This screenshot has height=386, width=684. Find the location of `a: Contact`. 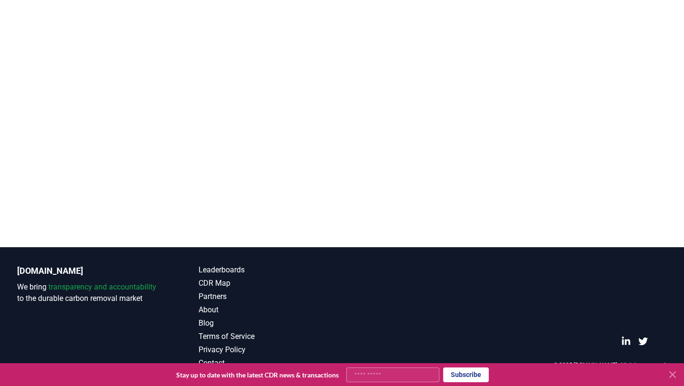

a: Contact is located at coordinates (270, 363).